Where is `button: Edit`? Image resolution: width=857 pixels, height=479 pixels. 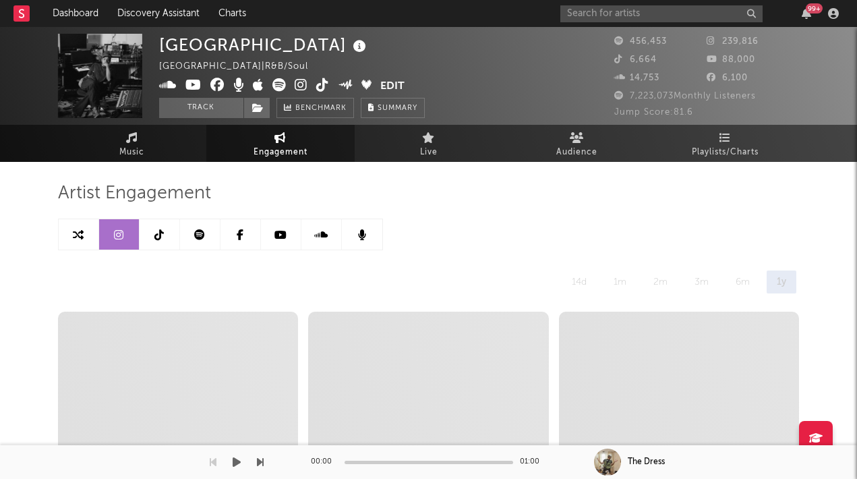 button: Edit is located at coordinates (392, 86).